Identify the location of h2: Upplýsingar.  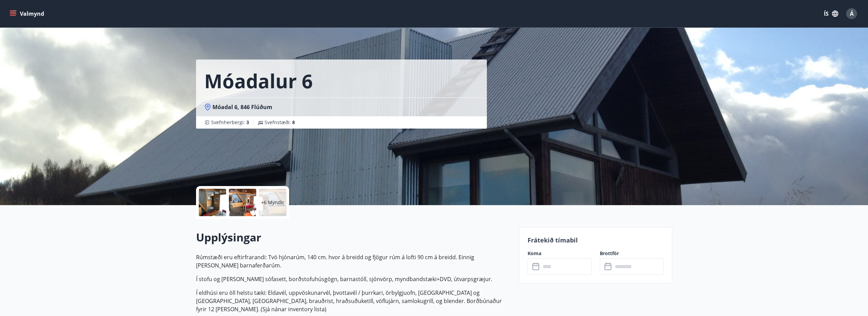
(353, 238).